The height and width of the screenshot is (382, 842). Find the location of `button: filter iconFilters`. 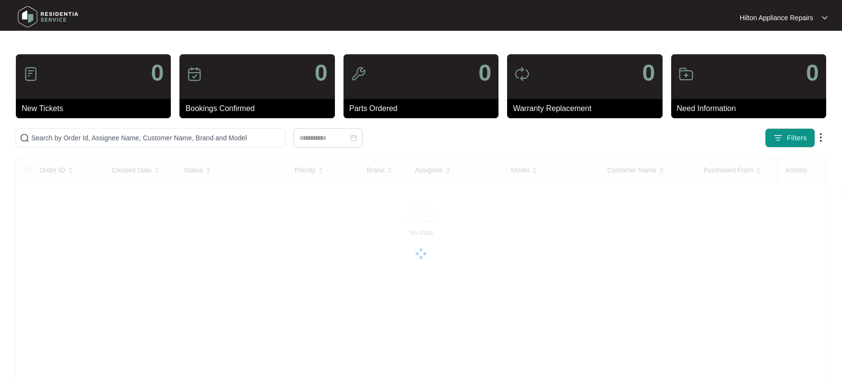

button: filter iconFilters is located at coordinates (790, 138).